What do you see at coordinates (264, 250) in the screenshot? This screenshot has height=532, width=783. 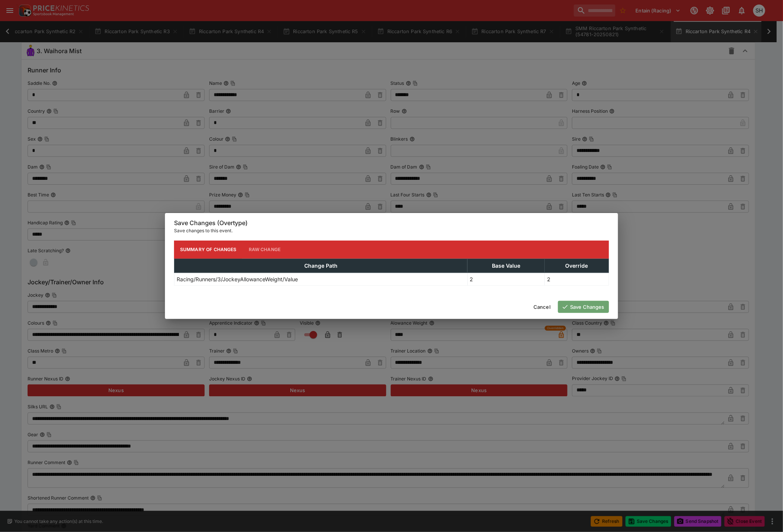 I see `button: Raw Change` at bounding box center [264, 250].